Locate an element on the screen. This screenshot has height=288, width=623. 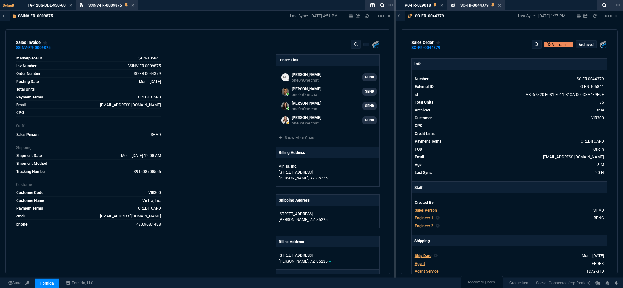
span: PO-FR-029018 is located at coordinates (418, 5).